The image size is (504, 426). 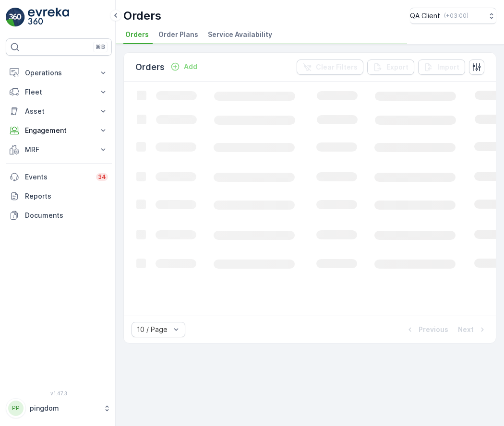 What do you see at coordinates (58, 196) in the screenshot?
I see `a: Reports` at bounding box center [58, 196].